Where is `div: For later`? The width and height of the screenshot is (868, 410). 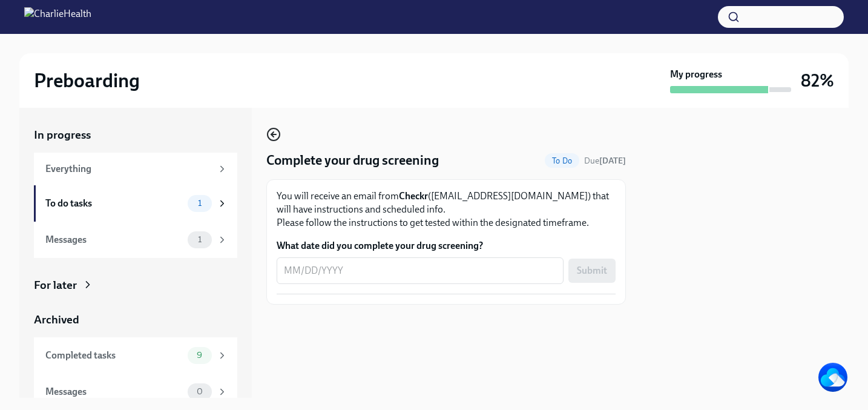 div: For later is located at coordinates (55, 285).